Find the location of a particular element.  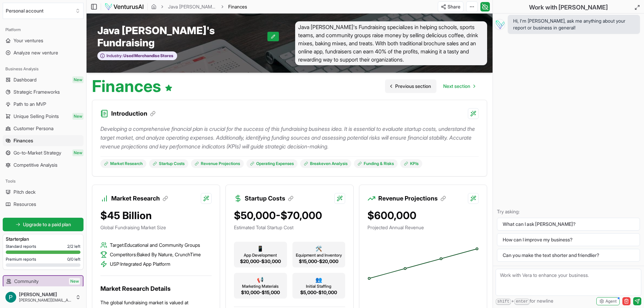

span: $5,000-$10,000 is located at coordinates (319, 292).